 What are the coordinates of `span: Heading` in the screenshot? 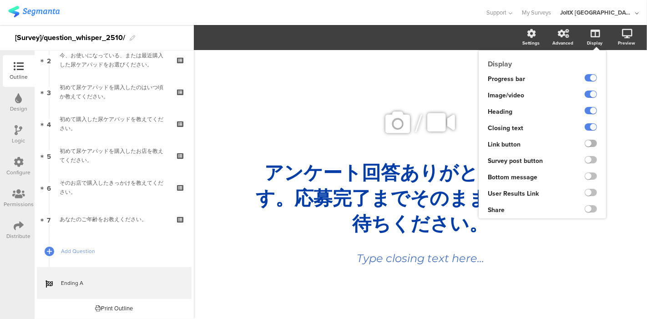 It's located at (500, 111).